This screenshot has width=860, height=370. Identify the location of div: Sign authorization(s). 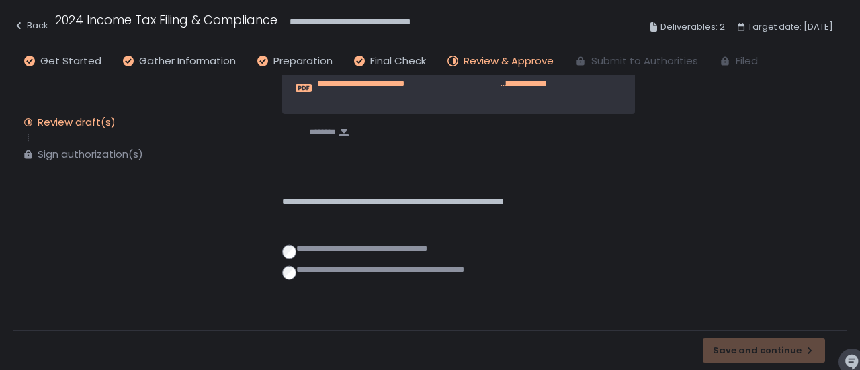
(90, 155).